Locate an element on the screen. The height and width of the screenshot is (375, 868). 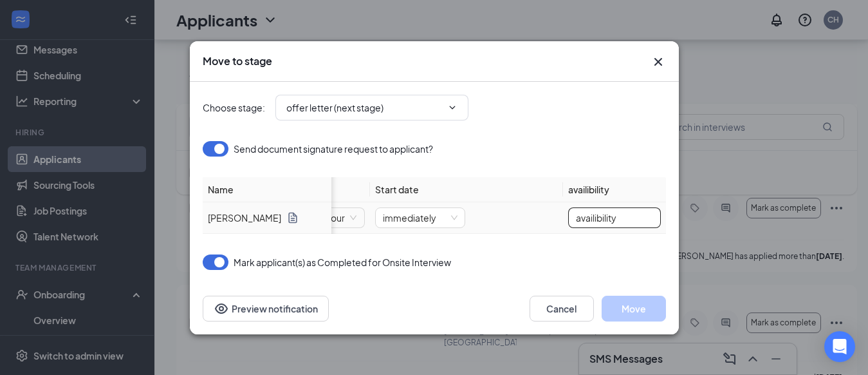
button: Preview notificationEye is located at coordinates (266, 309).